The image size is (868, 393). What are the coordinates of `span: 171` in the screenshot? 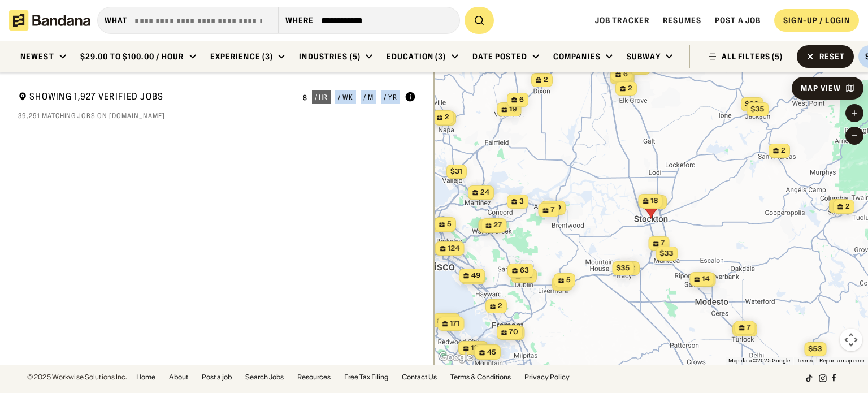 It's located at (455, 323).